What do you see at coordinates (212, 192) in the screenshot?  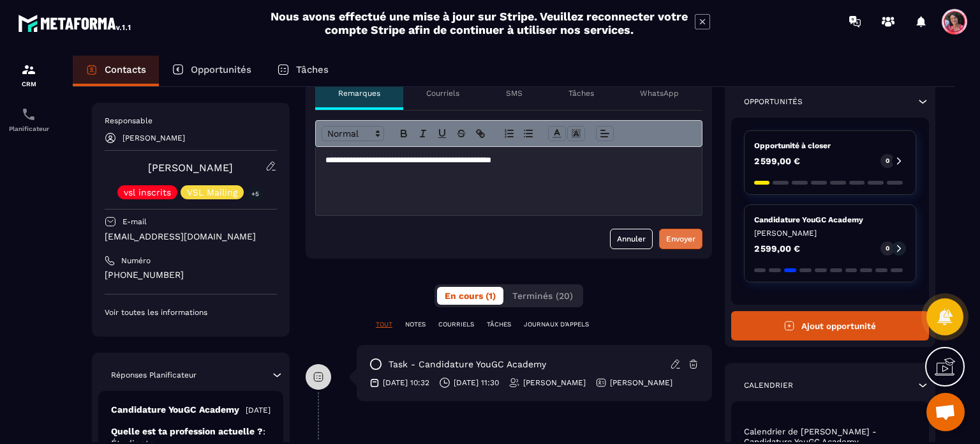 I see `p: VSL Mailing` at bounding box center [212, 192].